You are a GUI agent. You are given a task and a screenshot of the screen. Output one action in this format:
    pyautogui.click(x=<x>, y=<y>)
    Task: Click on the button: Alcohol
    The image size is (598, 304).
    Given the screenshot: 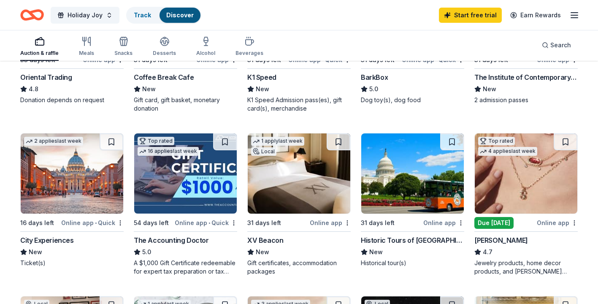 What is the action you would take?
    pyautogui.click(x=206, y=47)
    